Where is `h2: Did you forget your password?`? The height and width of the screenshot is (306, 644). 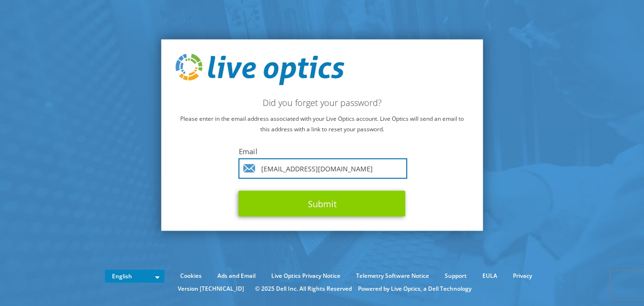
h2: Did you forget your password? is located at coordinates (322, 102).